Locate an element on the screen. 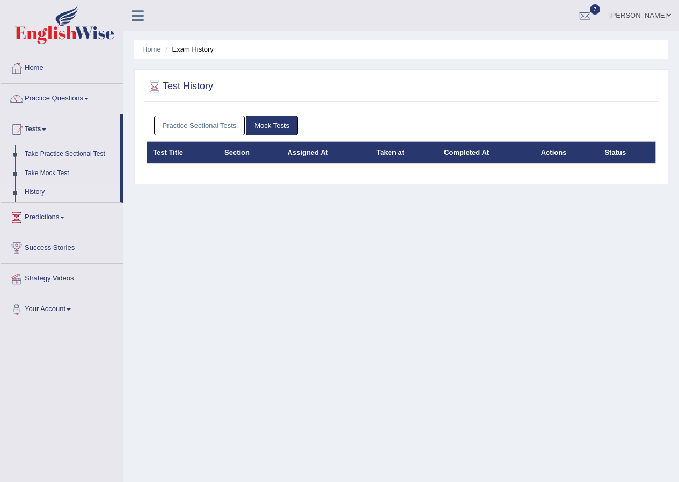 Image resolution: width=679 pixels, height=482 pixels. a: Success Stories is located at coordinates (62, 246).